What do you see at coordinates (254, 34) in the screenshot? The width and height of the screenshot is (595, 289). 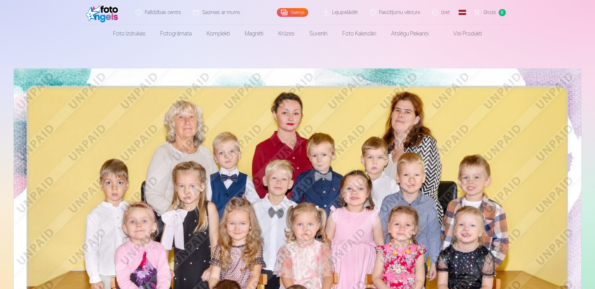 I see `a: Magnēti` at bounding box center [254, 34].